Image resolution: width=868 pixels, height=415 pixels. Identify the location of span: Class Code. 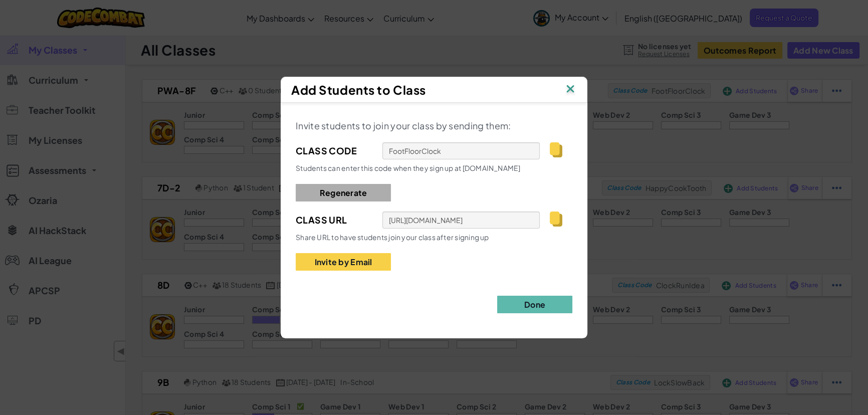
(334, 151).